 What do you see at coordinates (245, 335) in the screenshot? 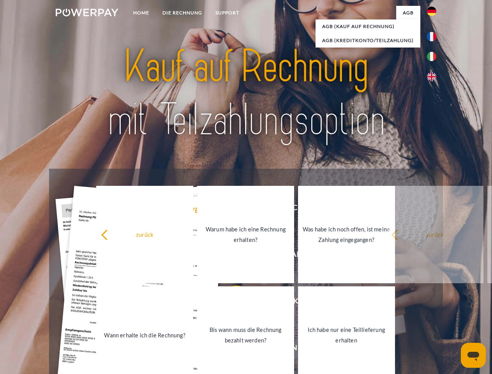
I see `div: Bis wann muss die Rechnung bezahlt werden?` at bounding box center [245, 335].